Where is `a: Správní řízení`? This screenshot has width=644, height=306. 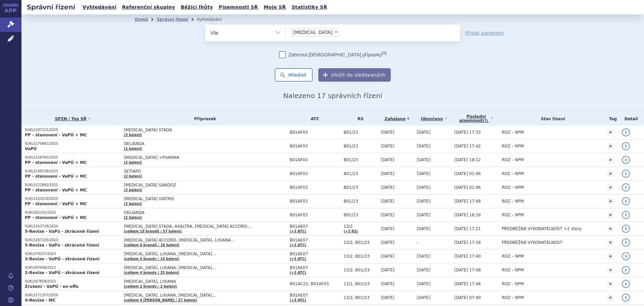 a: Správní řízení is located at coordinates (173, 20).